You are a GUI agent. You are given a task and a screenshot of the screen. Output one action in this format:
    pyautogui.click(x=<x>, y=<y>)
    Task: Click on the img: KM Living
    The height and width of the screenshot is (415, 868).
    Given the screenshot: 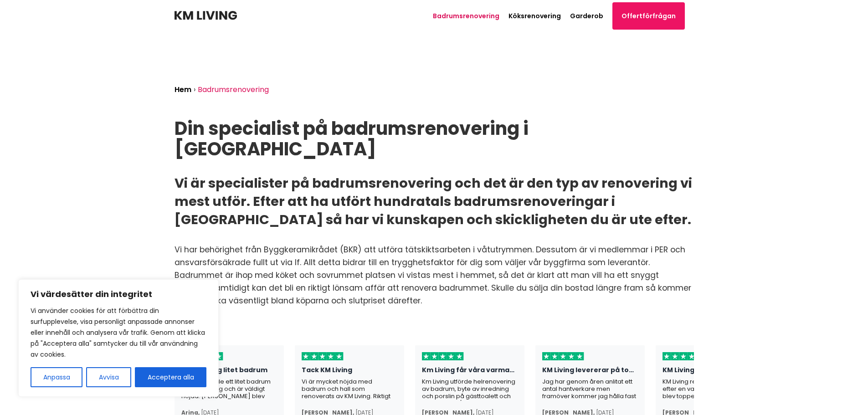 What is the action you would take?
    pyautogui.click(x=205, y=15)
    